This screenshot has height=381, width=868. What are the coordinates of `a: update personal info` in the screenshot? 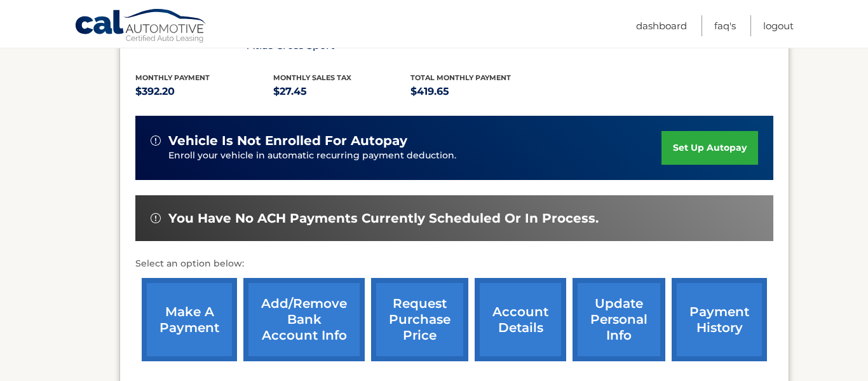 It's located at (619, 319).